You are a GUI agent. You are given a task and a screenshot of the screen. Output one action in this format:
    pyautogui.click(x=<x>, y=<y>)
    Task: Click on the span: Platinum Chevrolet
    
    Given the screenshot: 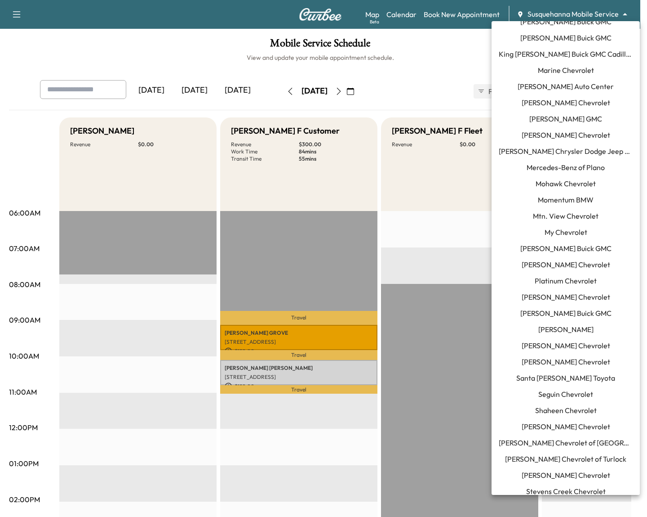 What is the action you would take?
    pyautogui.click(x=566, y=281)
    